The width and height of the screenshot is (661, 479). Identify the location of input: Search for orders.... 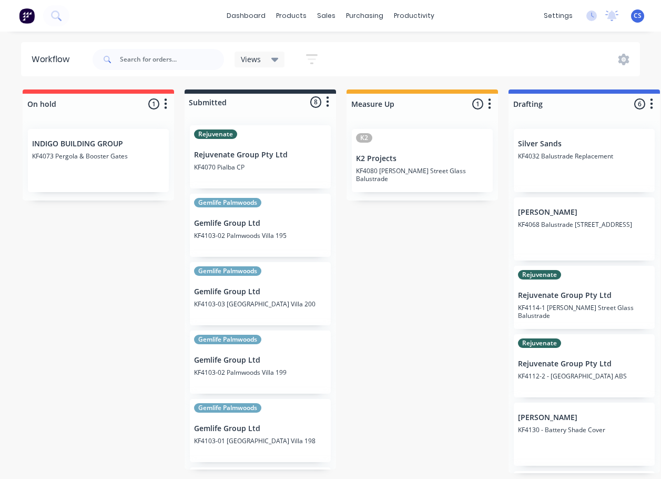
(172, 59).